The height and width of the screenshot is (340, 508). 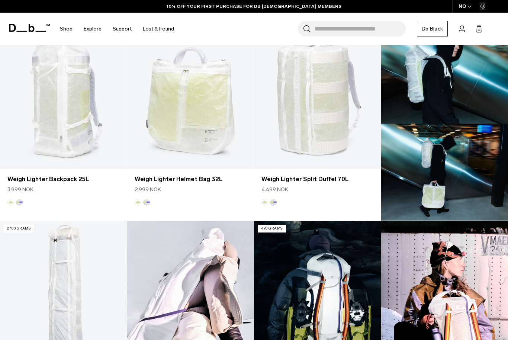 What do you see at coordinates (122, 29) in the screenshot?
I see `a: Support` at bounding box center [122, 29].